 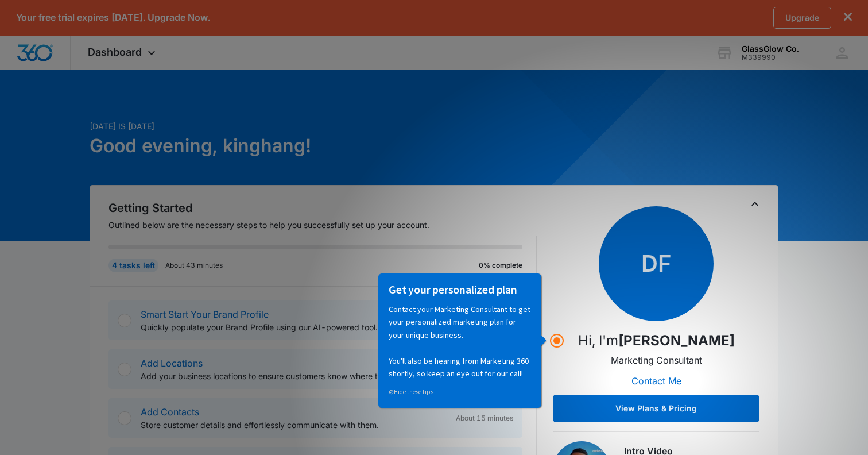 What do you see at coordinates (323, 208) in the screenshot?
I see `h2: Getting Started` at bounding box center [323, 208].